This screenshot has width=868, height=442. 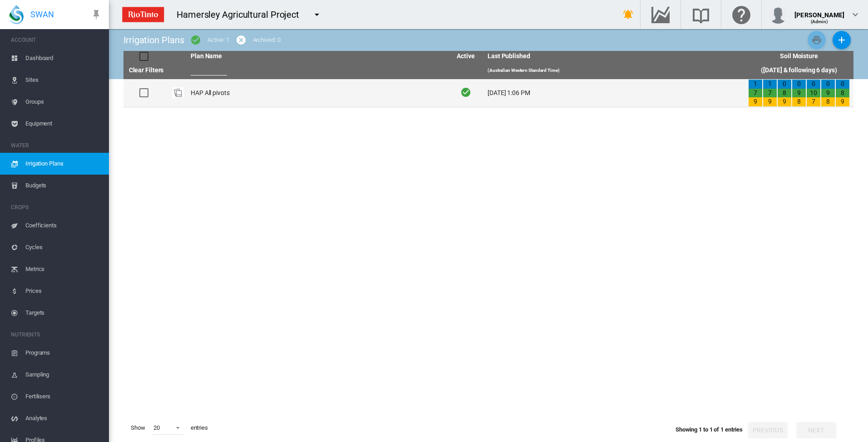 I want to click on div: Plan Id: 17653, so click(x=178, y=93).